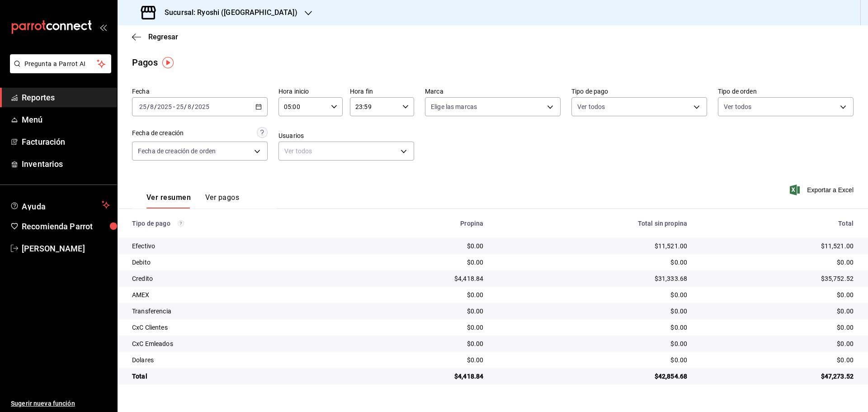  Describe the element at coordinates (786, 92) in the screenshot. I see `label: Tipo de orden` at that location.